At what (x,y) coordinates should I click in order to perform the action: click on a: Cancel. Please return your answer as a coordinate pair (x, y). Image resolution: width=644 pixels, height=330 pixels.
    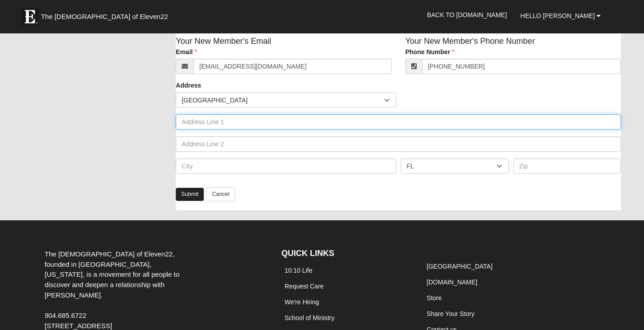
    Looking at the image, I should click on (221, 194).